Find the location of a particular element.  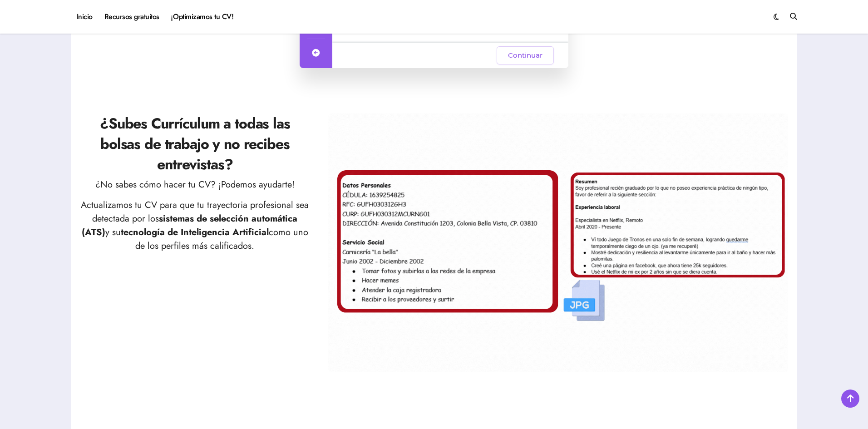

p: ¿No sabes cómo hacer tu CV? ¡Podemos ayudarte! is located at coordinates (195, 185).